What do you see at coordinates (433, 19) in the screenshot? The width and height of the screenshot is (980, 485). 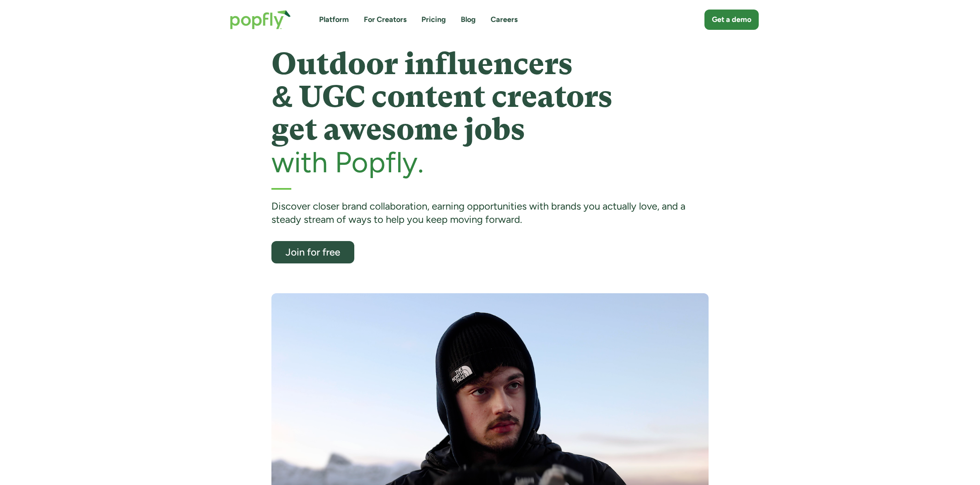 I see `a: Pricing` at bounding box center [433, 19].